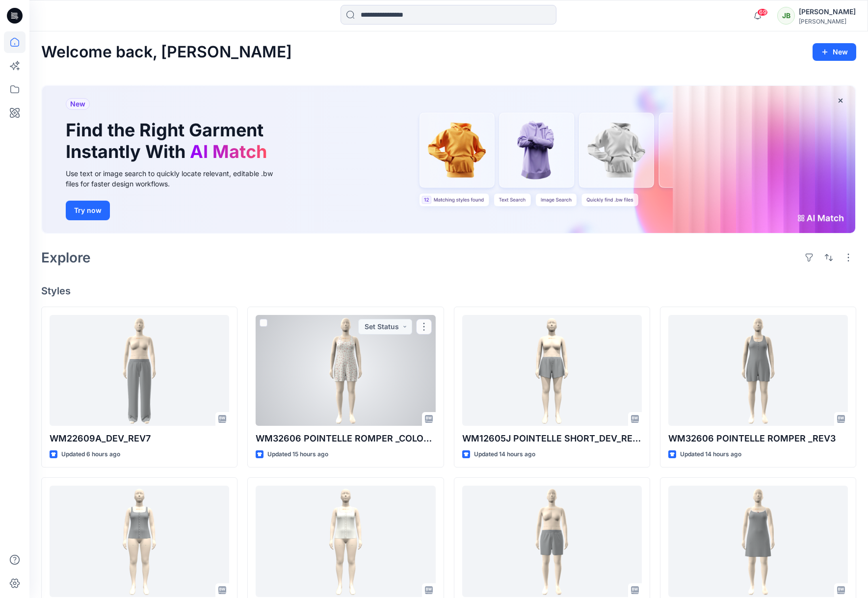  Describe the element at coordinates (78, 104) in the screenshot. I see `span: New` at that location.